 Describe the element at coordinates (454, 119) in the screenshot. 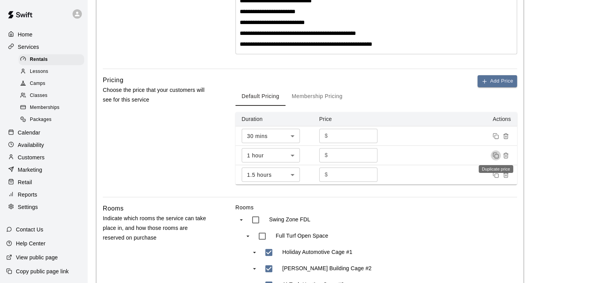

I see `th: Actions` at that location.